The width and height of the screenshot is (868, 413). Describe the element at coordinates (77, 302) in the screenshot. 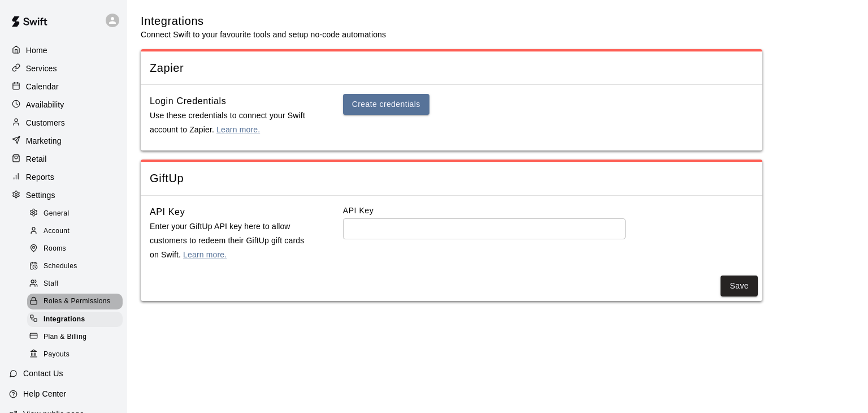

I see `span: Roles & Permissions` at that location.